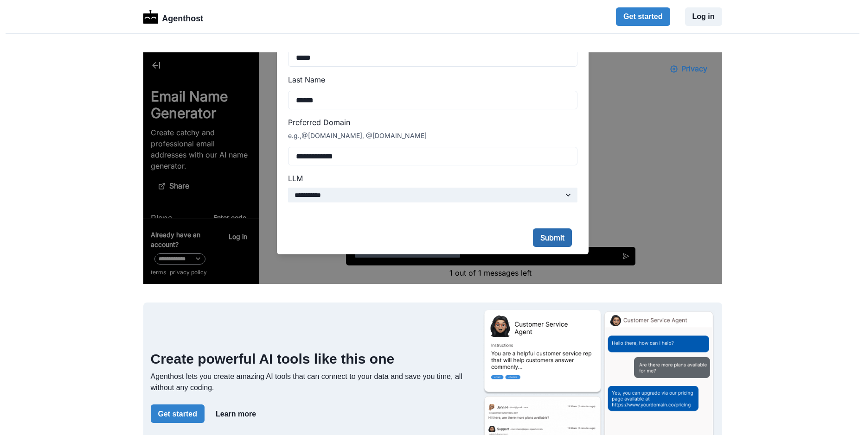  I want to click on button: Log in, so click(703, 17).